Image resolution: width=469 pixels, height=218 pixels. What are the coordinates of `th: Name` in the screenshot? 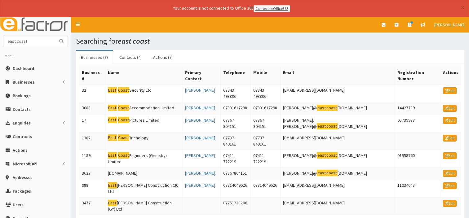 It's located at (144, 75).